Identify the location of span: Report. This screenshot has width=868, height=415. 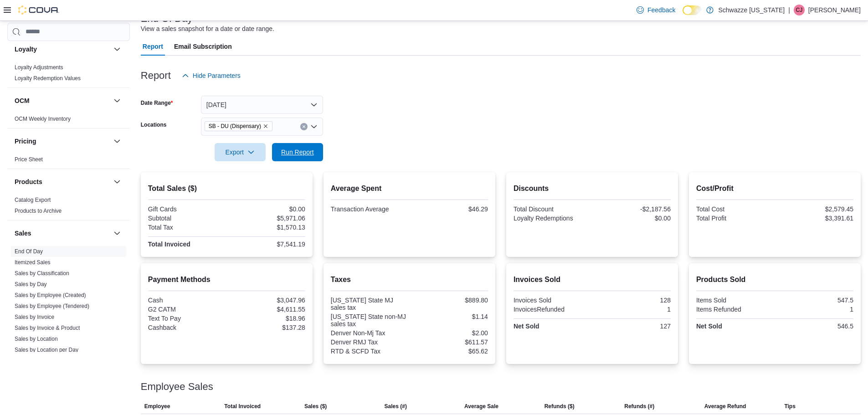
(153, 46).